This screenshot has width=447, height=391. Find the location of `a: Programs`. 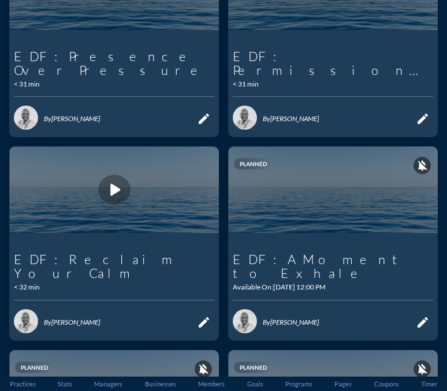

a: Programs is located at coordinates (298, 384).